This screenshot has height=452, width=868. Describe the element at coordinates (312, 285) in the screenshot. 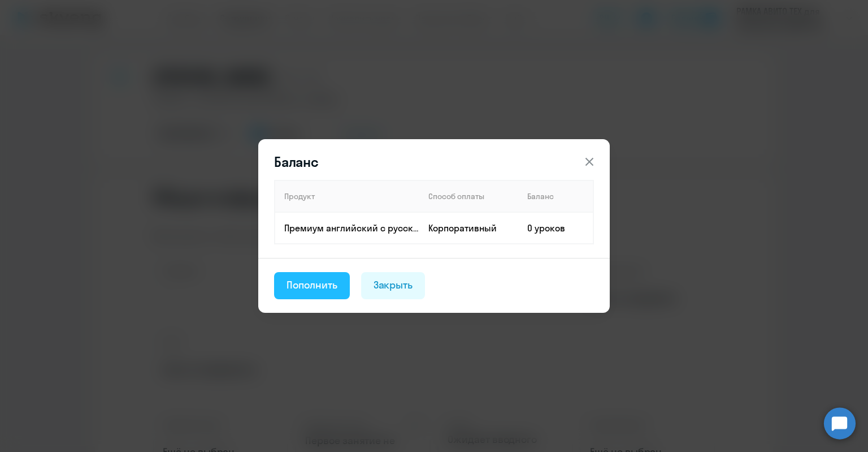

I see `div: Пополнить` at that location.